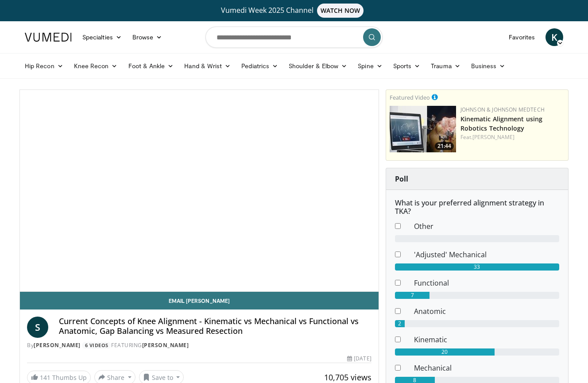 The width and height of the screenshot is (588, 383). Describe the element at coordinates (259, 66) in the screenshot. I see `a: Pediatrics` at that location.